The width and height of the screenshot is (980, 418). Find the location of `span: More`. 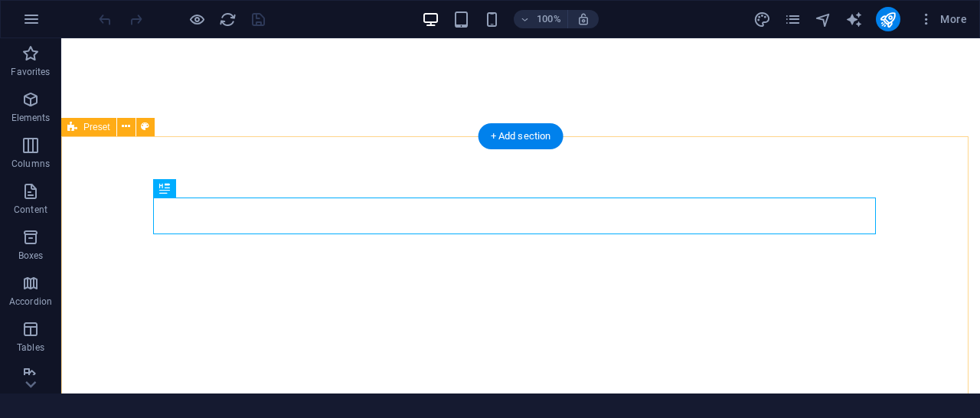

span: More is located at coordinates (943, 19).